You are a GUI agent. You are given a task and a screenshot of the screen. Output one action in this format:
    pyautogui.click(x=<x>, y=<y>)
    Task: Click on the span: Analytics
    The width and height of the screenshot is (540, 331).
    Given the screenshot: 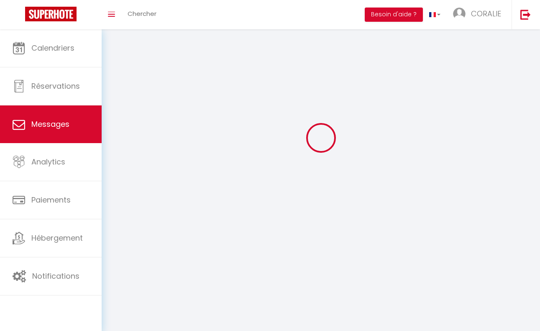 What is the action you would take?
    pyautogui.click(x=48, y=162)
    